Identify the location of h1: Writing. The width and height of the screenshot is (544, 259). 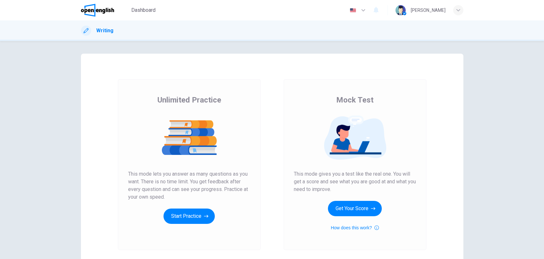
(105, 31).